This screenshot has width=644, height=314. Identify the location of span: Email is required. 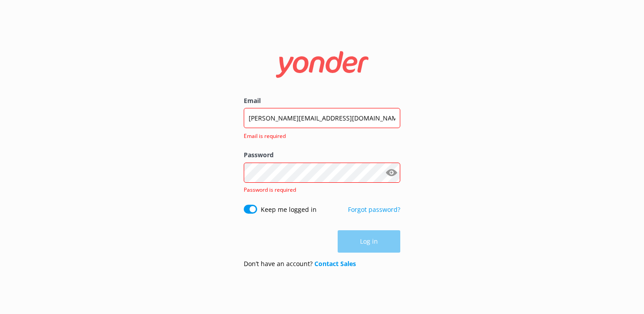
(319, 135).